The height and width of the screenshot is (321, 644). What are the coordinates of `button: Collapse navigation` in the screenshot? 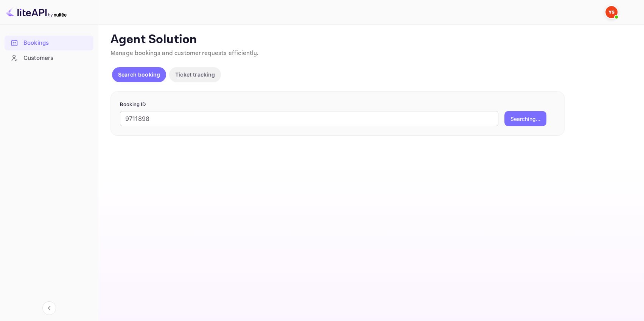 It's located at (49, 308).